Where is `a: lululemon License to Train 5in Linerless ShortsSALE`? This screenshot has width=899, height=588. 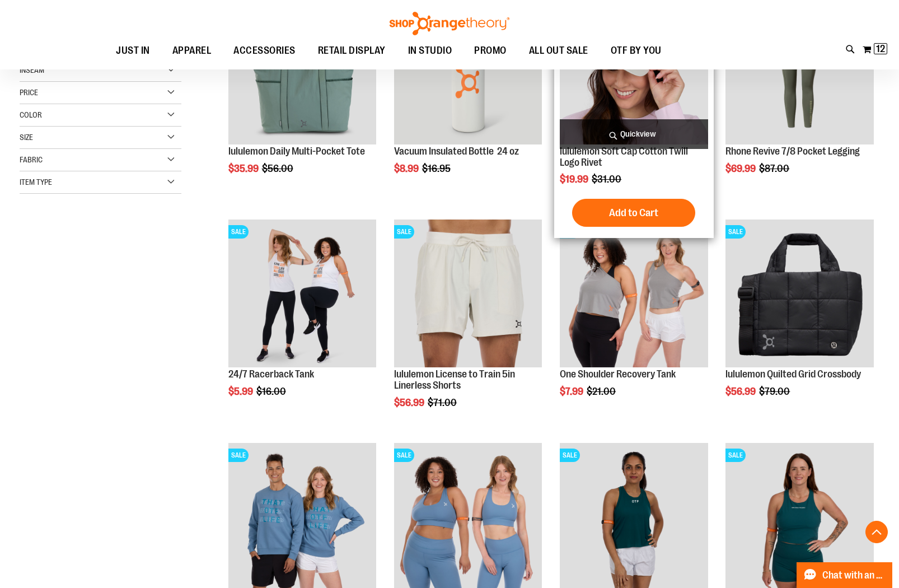
a: lululemon License to Train 5in Linerless ShortsSALE is located at coordinates (468, 294).